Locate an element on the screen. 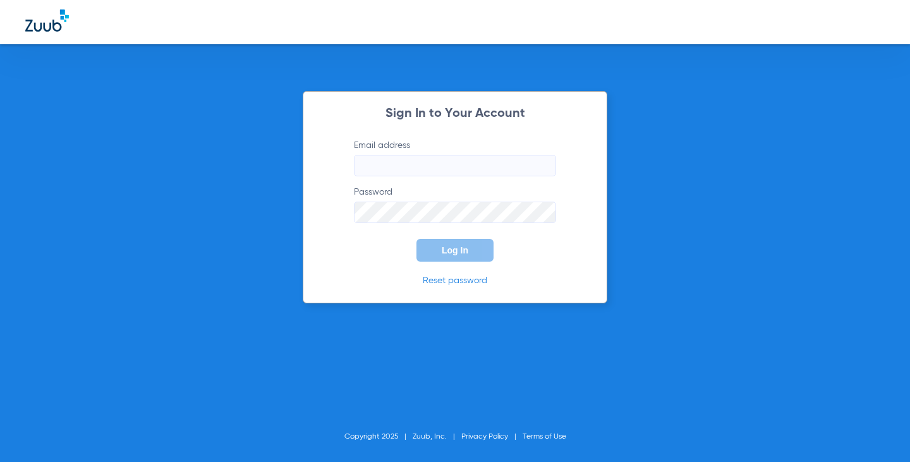 The image size is (910, 462). a: Privacy Policy is located at coordinates (485, 437).